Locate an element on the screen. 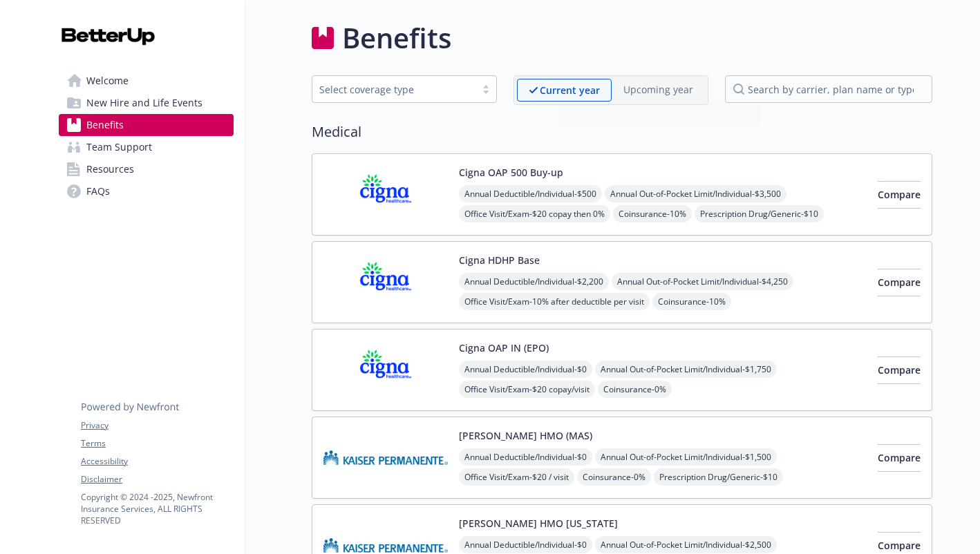 Image resolution: width=980 pixels, height=554 pixels. a: Benefits is located at coordinates (146, 125).